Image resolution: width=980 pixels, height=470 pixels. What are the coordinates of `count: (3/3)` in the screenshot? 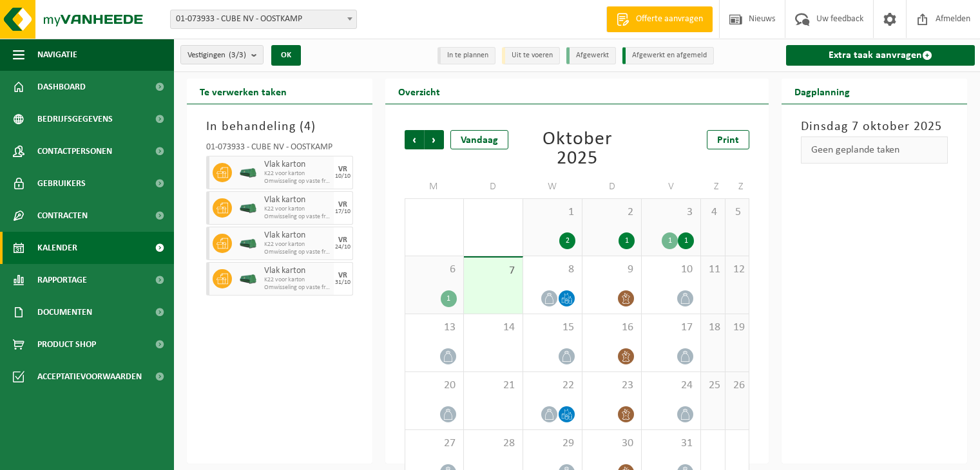 It's located at (238, 55).